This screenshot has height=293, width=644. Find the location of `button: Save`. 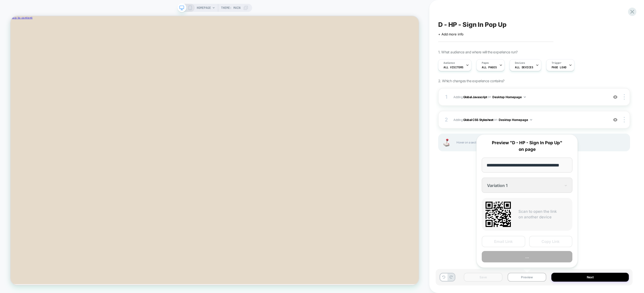

button: Save is located at coordinates (483, 277).